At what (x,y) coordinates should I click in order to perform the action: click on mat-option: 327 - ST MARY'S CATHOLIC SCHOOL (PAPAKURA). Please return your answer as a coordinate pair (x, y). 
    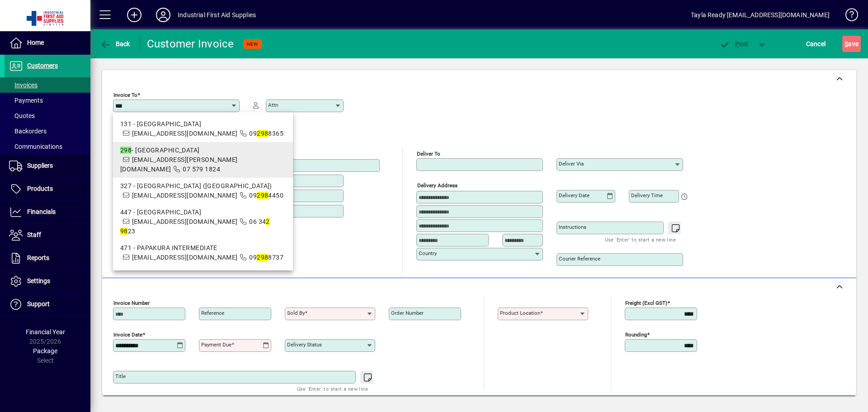
    Looking at the image, I should click on (203, 191).